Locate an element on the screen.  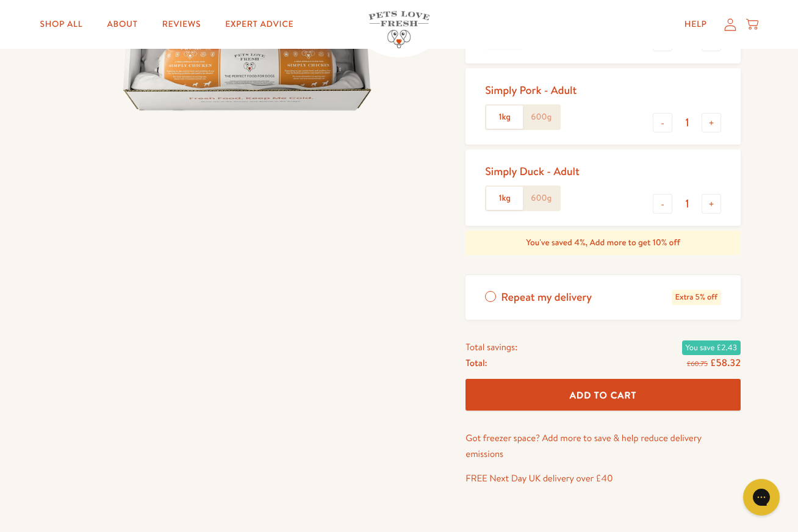
button: Add To Cart is located at coordinates (603, 394).